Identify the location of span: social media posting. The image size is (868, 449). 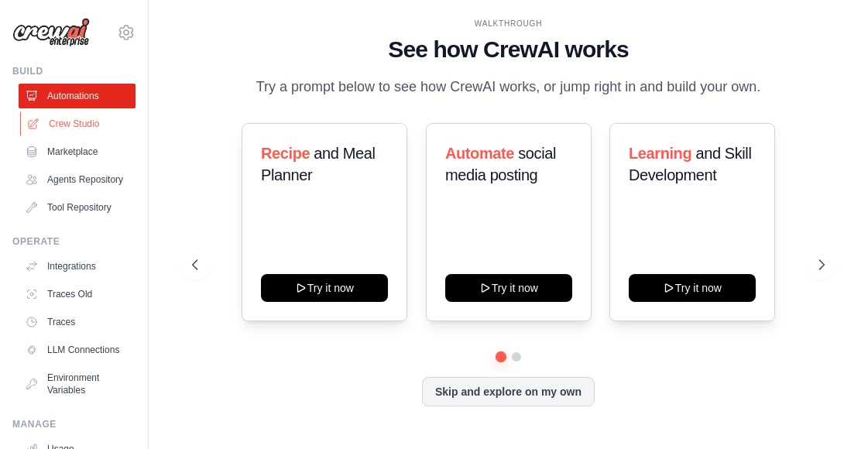
(500, 164).